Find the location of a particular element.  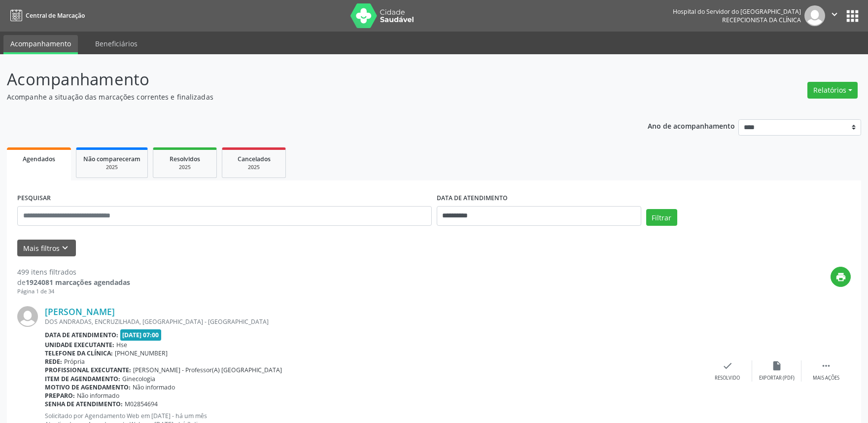

span: Própria is located at coordinates (74, 361).